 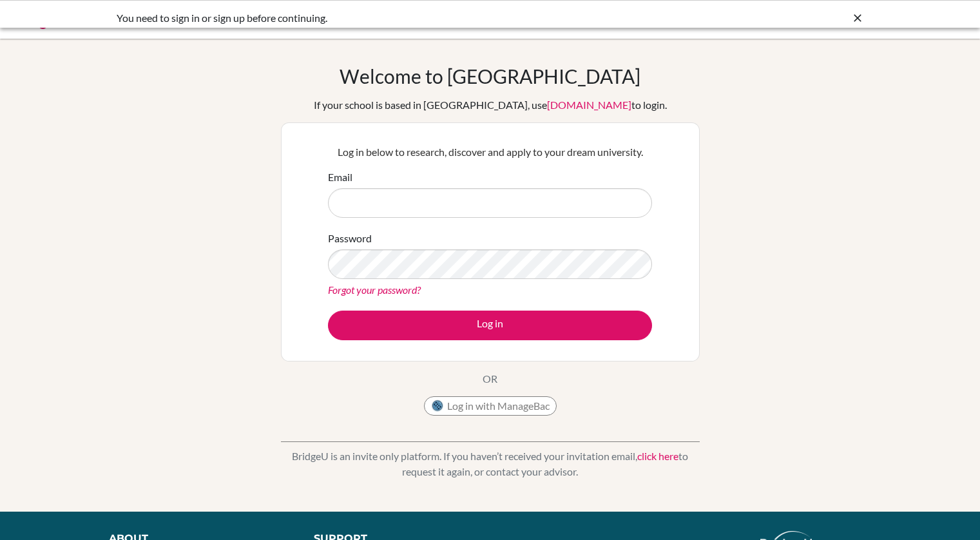 I want to click on div: You need to sign in or sign up before continuing., so click(x=394, y=18).